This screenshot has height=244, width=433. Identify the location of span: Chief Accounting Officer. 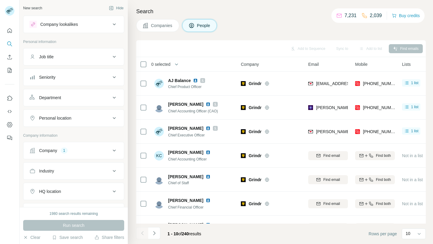
(187, 159).